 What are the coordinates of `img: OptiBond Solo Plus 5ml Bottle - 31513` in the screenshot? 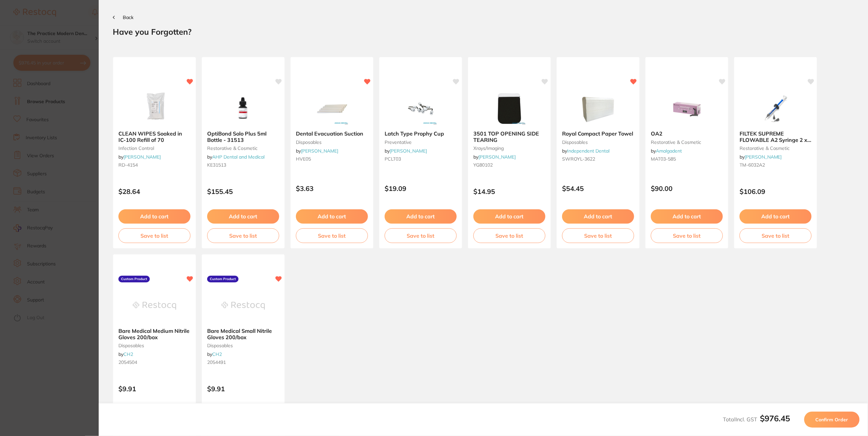 It's located at (243, 108).